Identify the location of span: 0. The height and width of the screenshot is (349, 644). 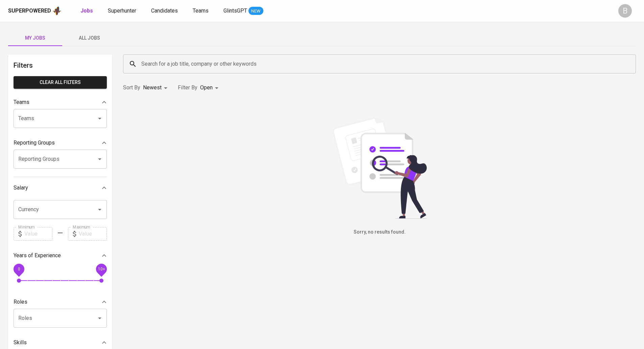
(19, 268).